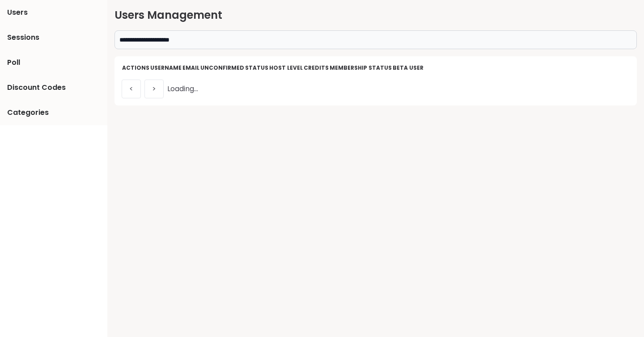 The width and height of the screenshot is (644, 337). I want to click on span: Sessions, so click(23, 38).